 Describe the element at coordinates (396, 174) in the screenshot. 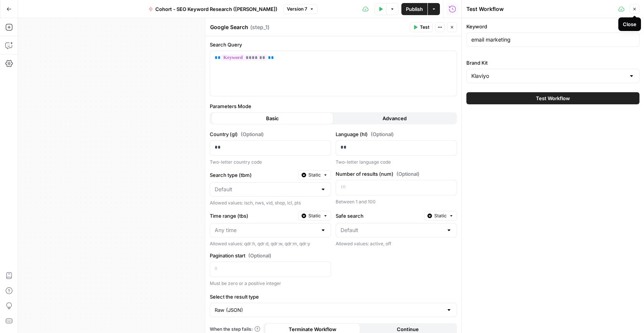

I see `label: Number of results (num)` at that location.